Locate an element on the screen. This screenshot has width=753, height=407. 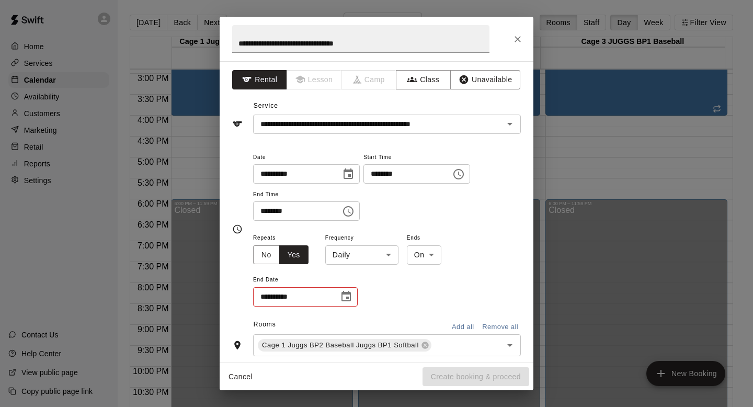
span: End Date is located at coordinates (305, 280).